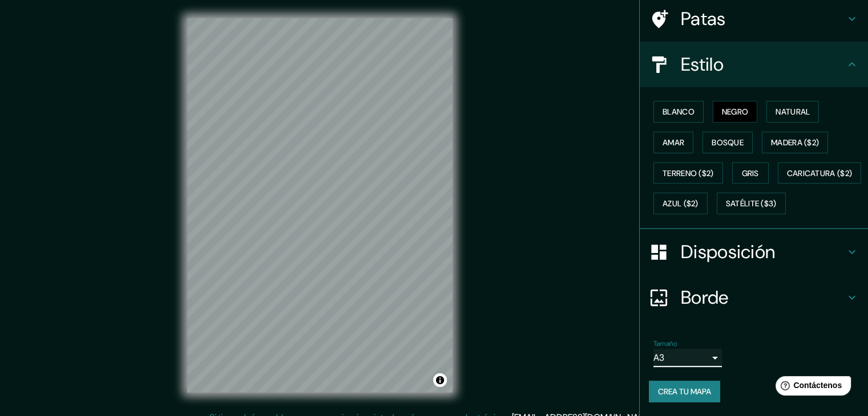  Describe the element at coordinates (51, 14) in the screenshot. I see `font: Contáctenos` at that location.